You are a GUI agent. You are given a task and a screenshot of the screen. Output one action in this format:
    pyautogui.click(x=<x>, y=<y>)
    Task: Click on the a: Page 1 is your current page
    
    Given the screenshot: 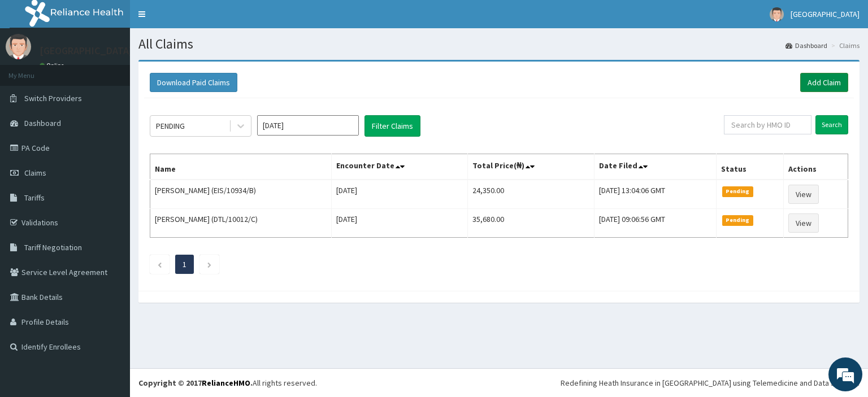 What is the action you would take?
    pyautogui.click(x=184, y=264)
    